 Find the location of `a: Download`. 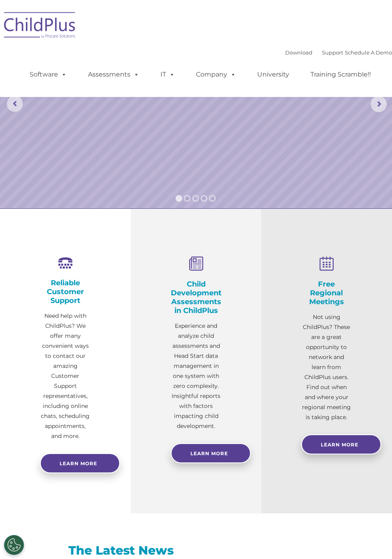

a: Download is located at coordinates (299, 52).